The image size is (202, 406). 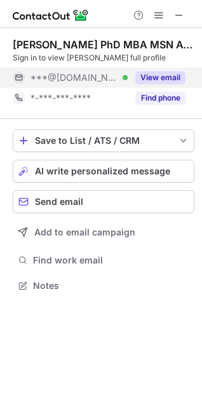 What do you see at coordinates (111, 286) in the screenshot?
I see `span: Notes` at bounding box center [111, 286].